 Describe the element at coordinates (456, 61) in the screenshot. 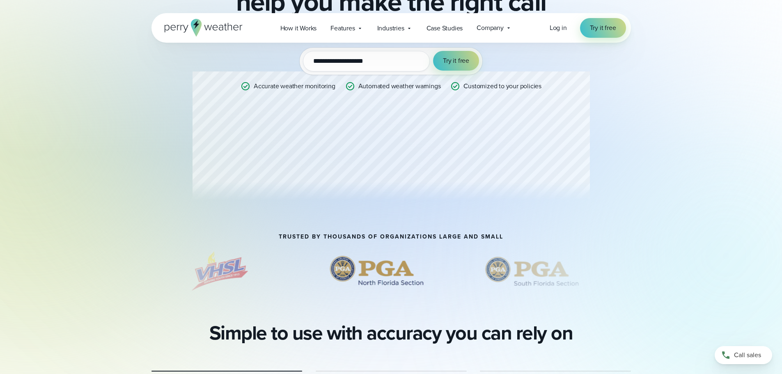

I see `button: Try it free` at that location.